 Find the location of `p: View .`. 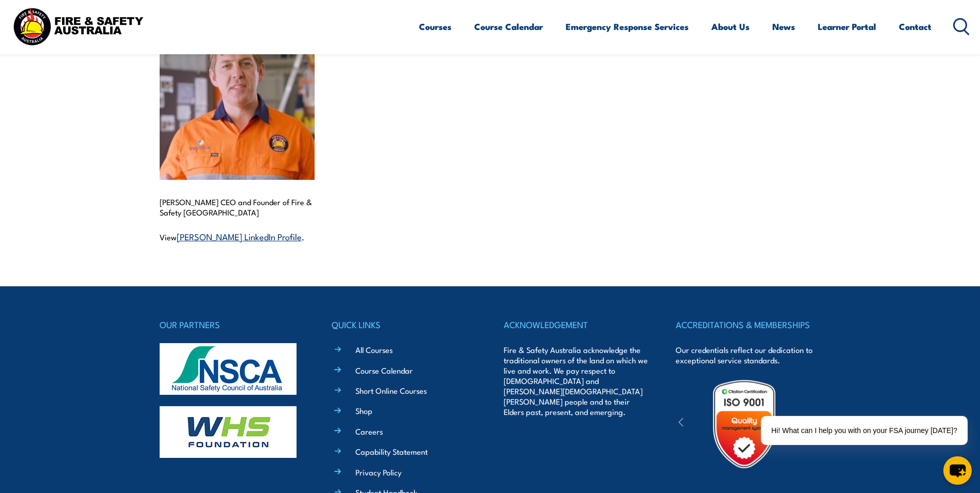

p: View . is located at coordinates (490, 236).